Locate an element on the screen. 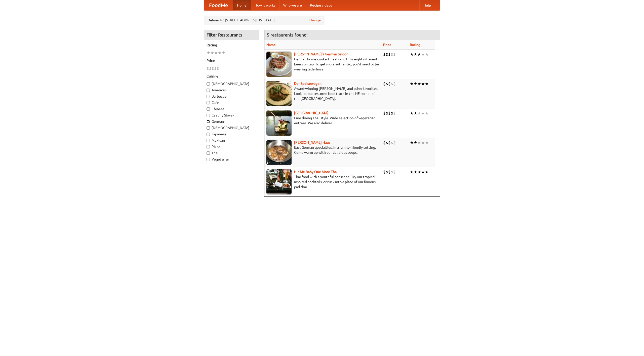  input: Barbecue is located at coordinates (208, 96).